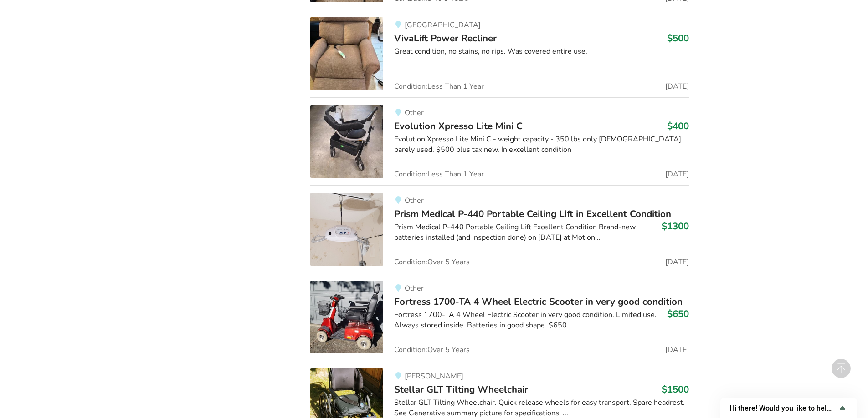 This screenshot has height=418, width=868. What do you see at coordinates (541, 51) in the screenshot?
I see `div: Great condition, no stains, no rips. Was covered entire use.` at bounding box center [541, 51].